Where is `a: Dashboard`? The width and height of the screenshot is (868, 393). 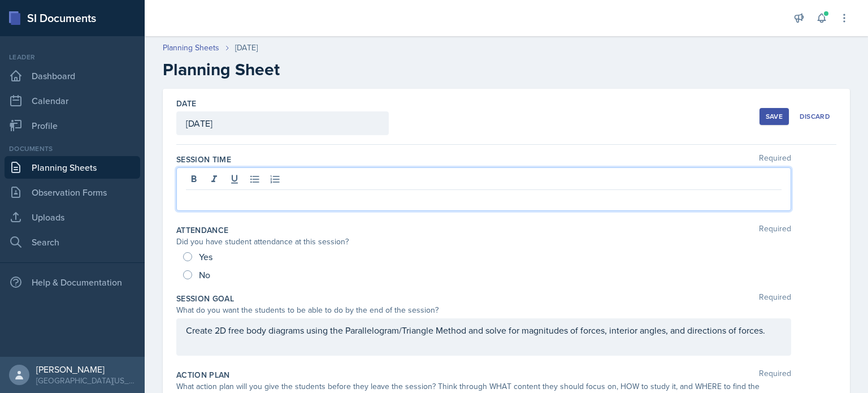
a: Dashboard is located at coordinates (73, 76).